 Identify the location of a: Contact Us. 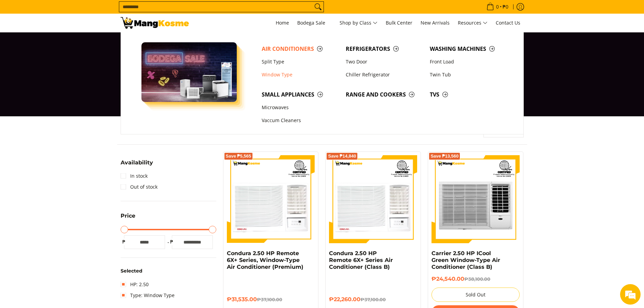
(508, 23).